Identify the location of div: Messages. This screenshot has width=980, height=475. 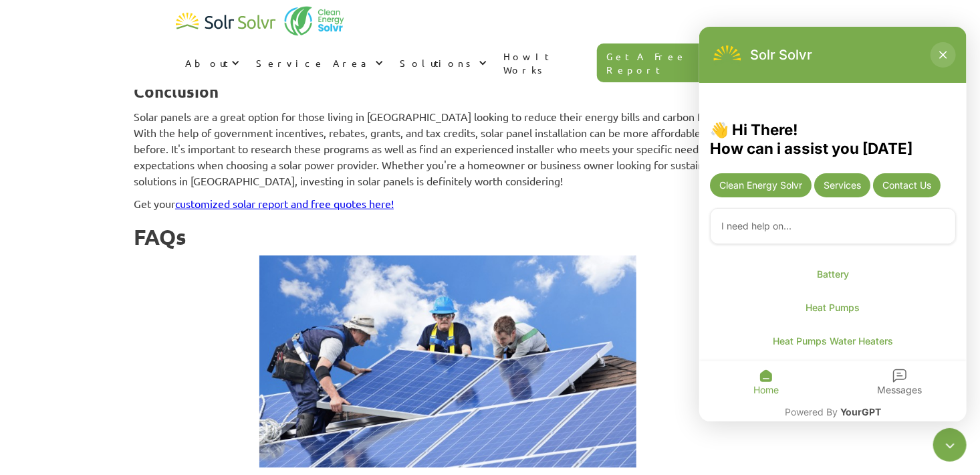
(900, 390).